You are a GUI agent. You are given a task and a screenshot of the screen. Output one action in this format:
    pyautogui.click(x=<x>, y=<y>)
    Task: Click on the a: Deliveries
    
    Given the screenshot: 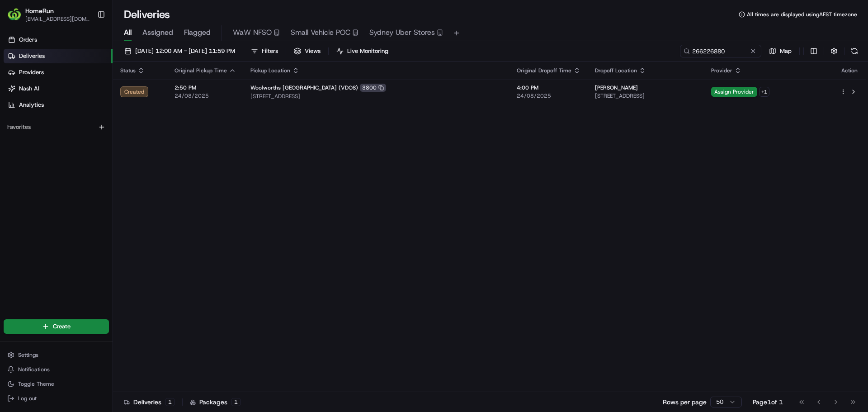 What is the action you would take?
    pyautogui.click(x=58, y=56)
    